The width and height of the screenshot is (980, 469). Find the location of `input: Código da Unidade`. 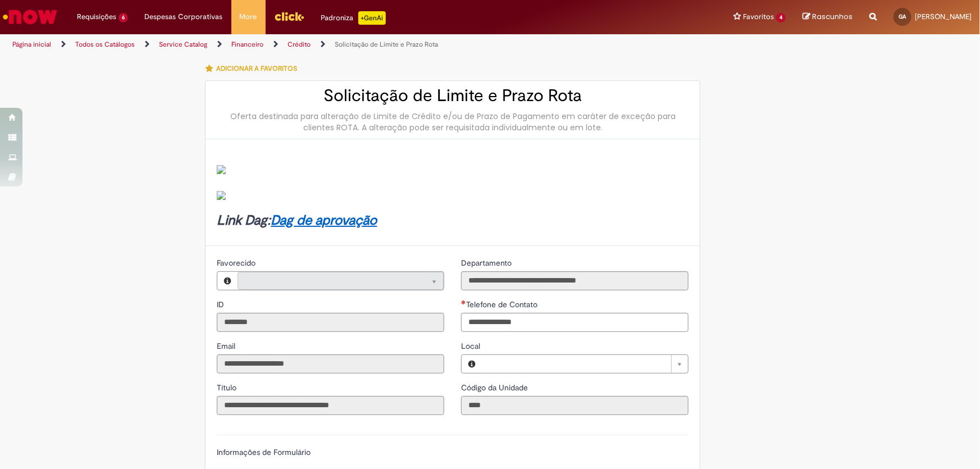

input: Código da Unidade is located at coordinates (575, 406).